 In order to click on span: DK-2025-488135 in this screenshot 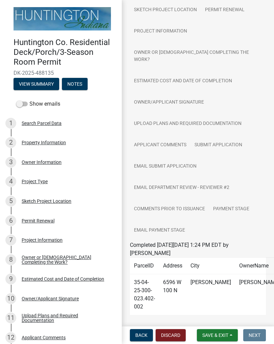, I will do `click(61, 73)`.